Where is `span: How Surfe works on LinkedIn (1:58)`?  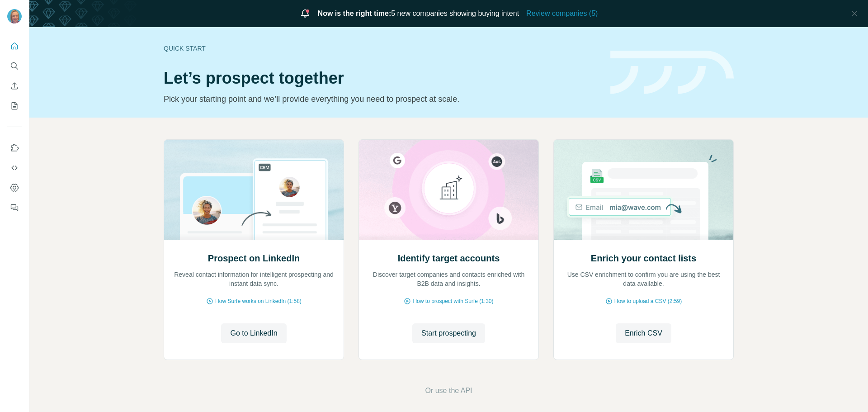 span: How Surfe works on LinkedIn (1:58) is located at coordinates (258, 301).